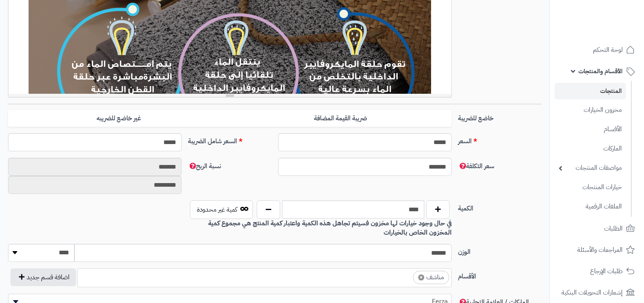 Image resolution: width=644 pixels, height=303 pixels. Describe the element at coordinates (230, 140) in the screenshot. I see `label: السعر شامل الضريبة` at that location.